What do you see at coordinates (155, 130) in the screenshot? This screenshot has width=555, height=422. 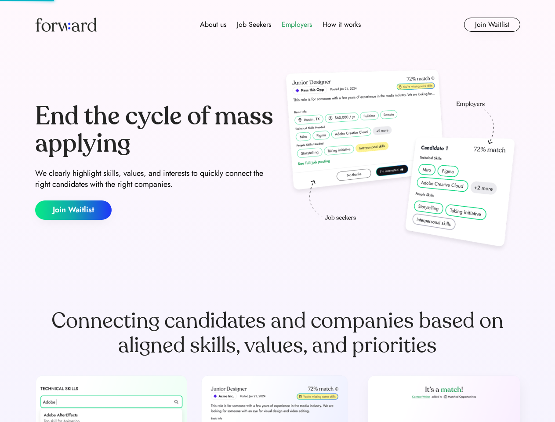 I see `div: End the cycle of mass applying` at bounding box center [155, 130].